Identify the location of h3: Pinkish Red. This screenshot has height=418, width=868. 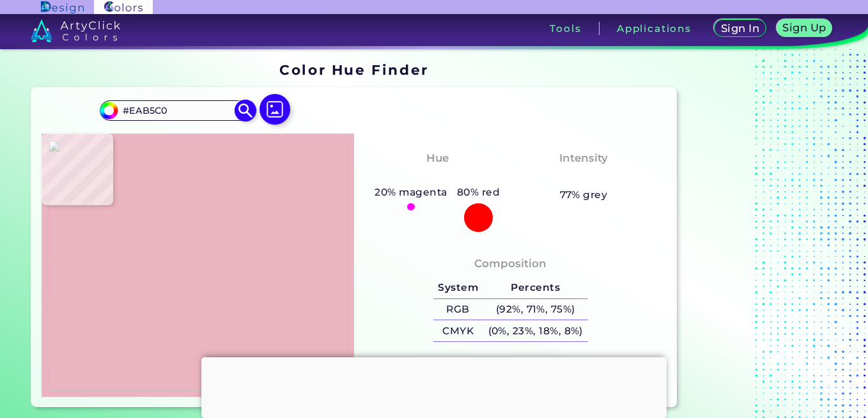
(437, 177).